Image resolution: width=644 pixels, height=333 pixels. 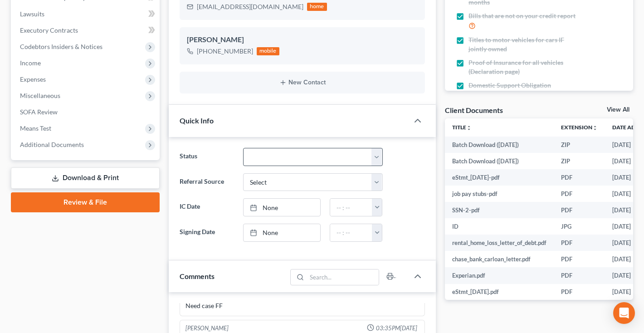 What do you see at coordinates (32, 14) in the screenshot?
I see `span: Lawsuits` at bounding box center [32, 14].